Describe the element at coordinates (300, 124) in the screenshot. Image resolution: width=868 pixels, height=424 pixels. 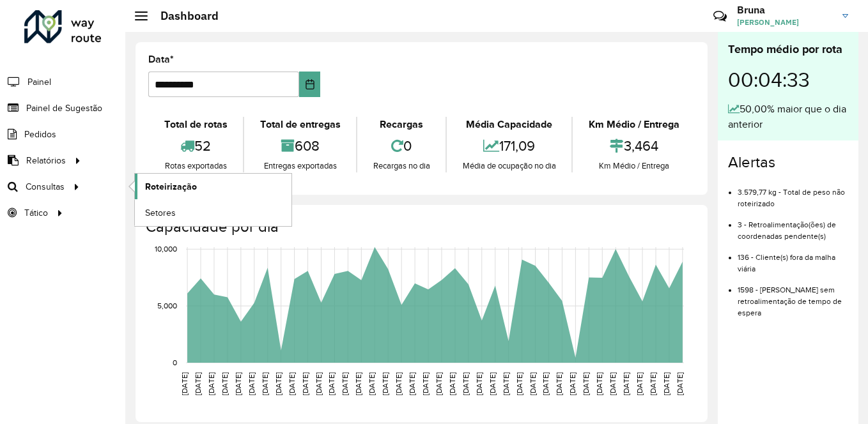
I see `div: Total de entregas` at that location.